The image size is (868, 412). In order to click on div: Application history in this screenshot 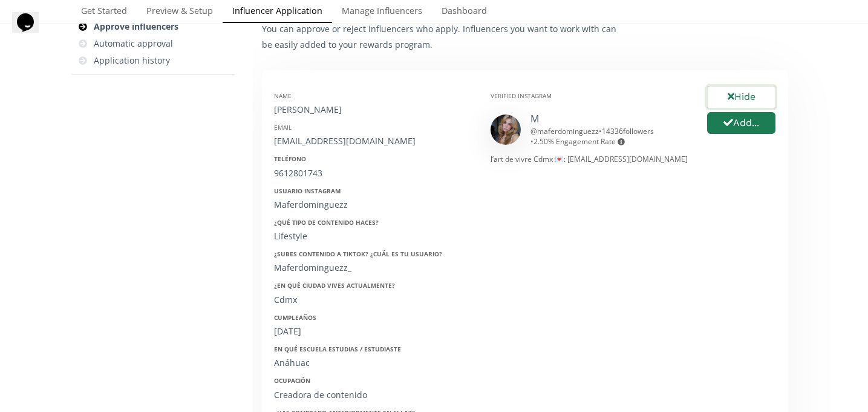, I will do `click(132, 61)`.